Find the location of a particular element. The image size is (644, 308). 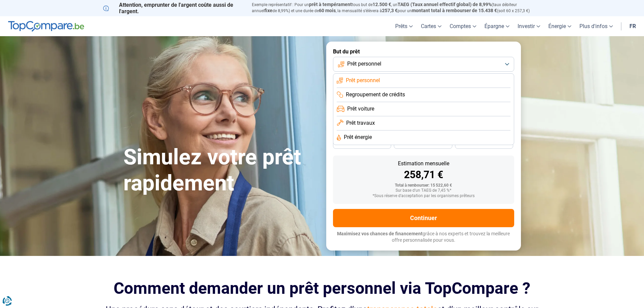

button: Continuer is located at coordinates (424, 218).